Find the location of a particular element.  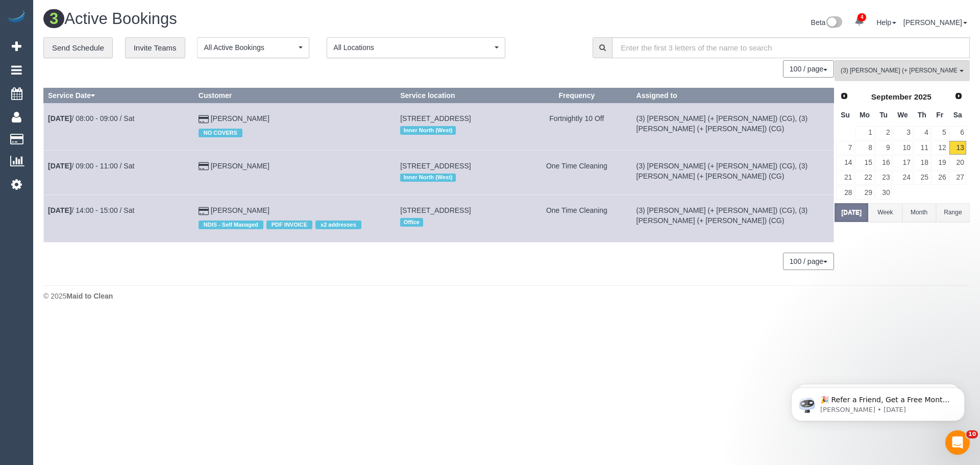

div: message notification from Ellie, 1d ago. 🎉 Refer a Friend, Get a Free Month! 🎉 Love Automaid? Sha... is located at coordinates (102, 38).